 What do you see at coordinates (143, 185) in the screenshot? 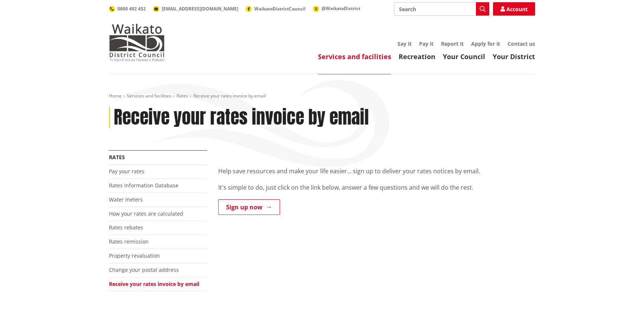
I see `a: Rates Information Database` at bounding box center [143, 185].